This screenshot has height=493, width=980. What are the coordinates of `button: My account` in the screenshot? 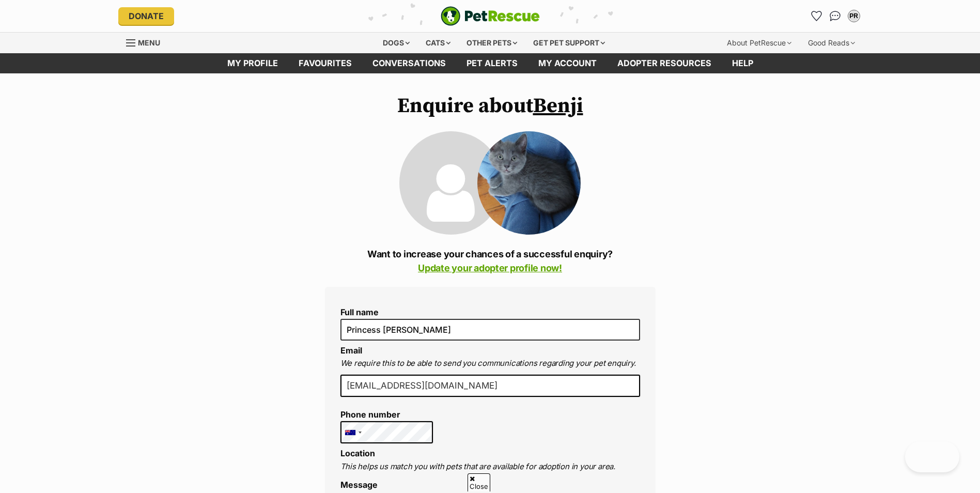 It's located at (854, 16).